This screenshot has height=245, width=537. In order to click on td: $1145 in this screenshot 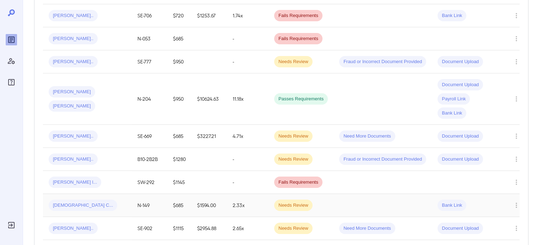, I will do `click(179, 182)`.